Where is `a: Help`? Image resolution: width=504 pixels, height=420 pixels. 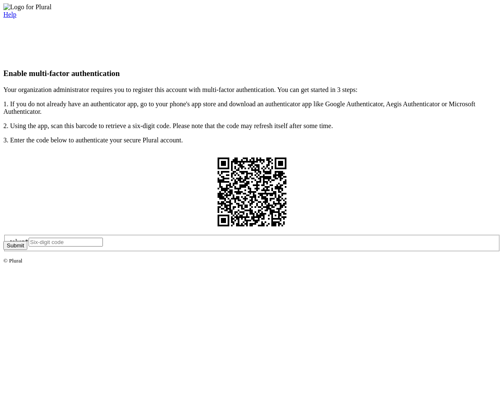 a: Help is located at coordinates (10, 14).